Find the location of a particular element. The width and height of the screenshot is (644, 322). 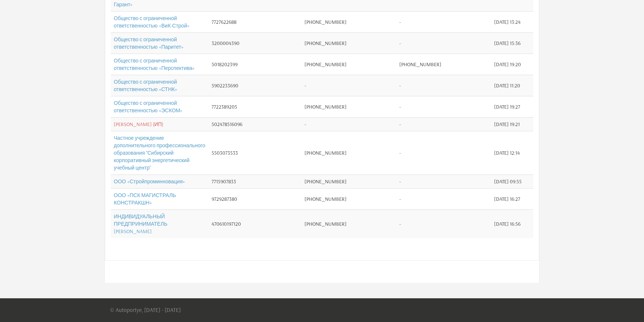

a: Общество с ограниченной ответственностью «СТНК» is located at coordinates (145, 86).